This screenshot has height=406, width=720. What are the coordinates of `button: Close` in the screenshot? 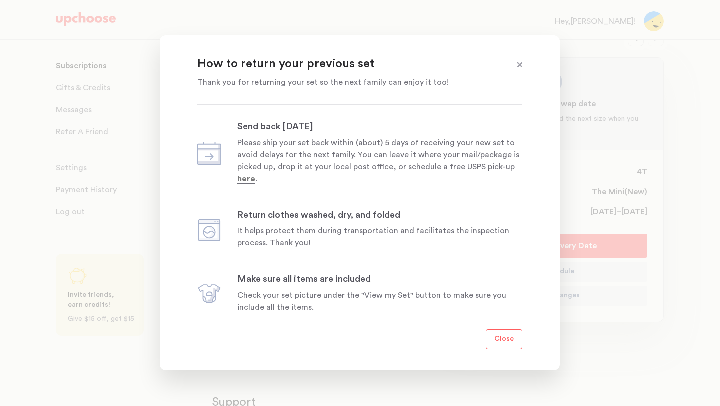 It's located at (504, 340).